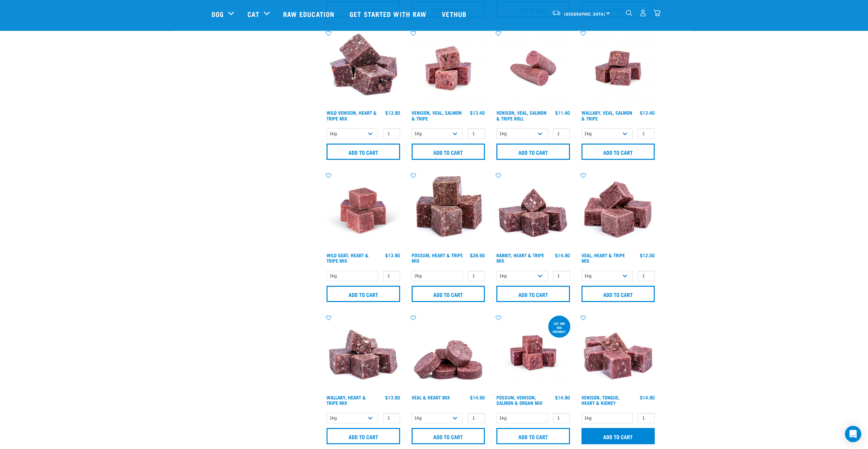 This screenshot has height=449, width=868. I want to click on a: Dog, so click(217, 14).